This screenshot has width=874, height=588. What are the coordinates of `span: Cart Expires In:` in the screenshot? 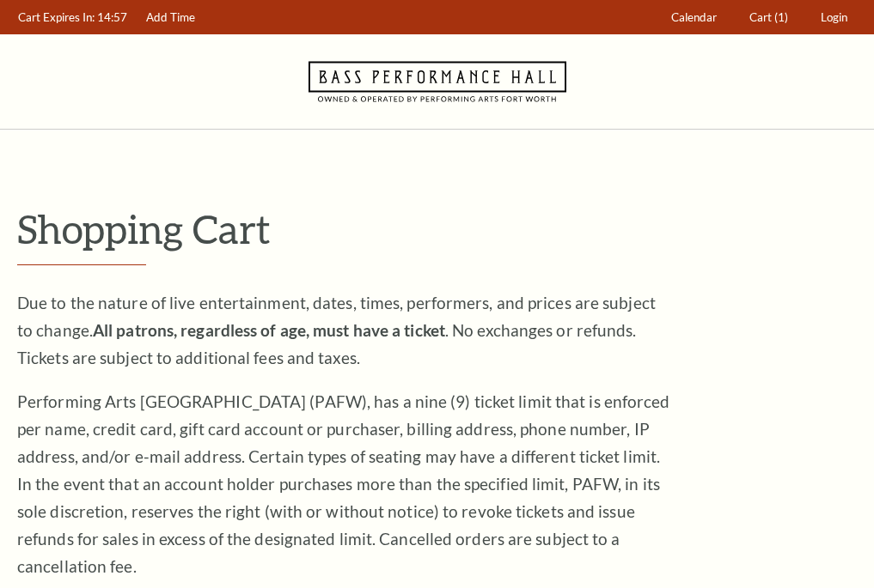 It's located at (56, 17).